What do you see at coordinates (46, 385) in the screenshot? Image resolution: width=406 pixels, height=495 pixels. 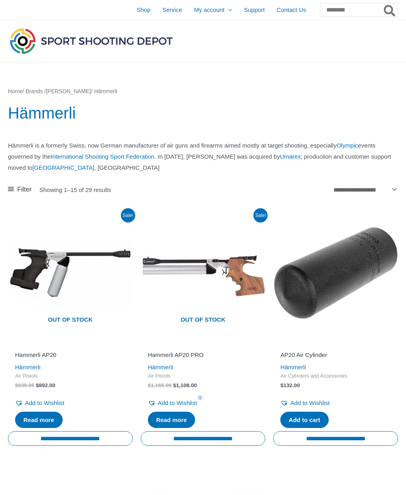 I see `bdi: 892.00` at bounding box center [46, 385].